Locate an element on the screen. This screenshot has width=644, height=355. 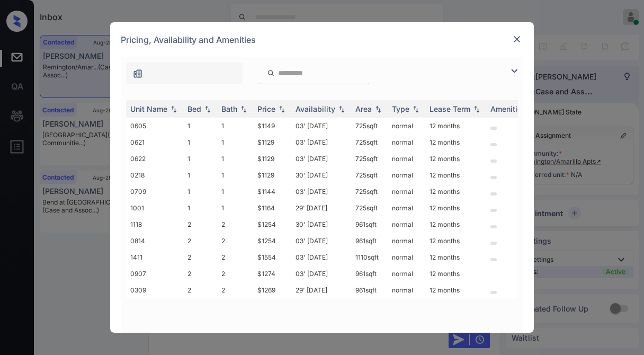
td: $1149 is located at coordinates (272, 125).